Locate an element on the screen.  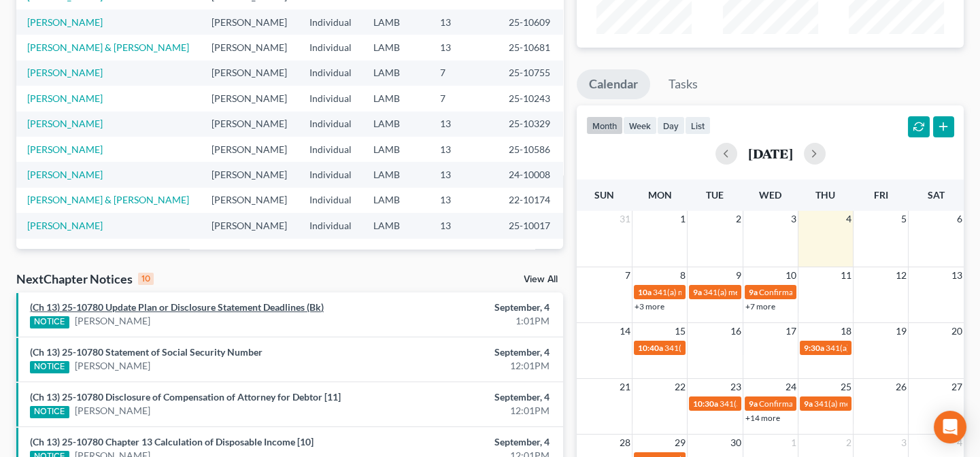
span: Sat is located at coordinates (936, 194).